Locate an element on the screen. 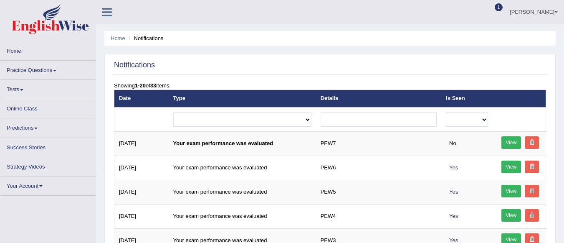  a: Practice Questions is located at coordinates (48, 68).